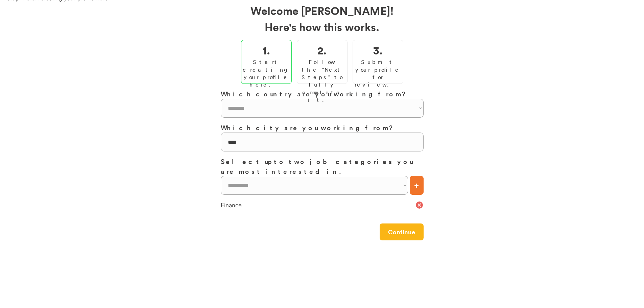  I want to click on h3: Select up to two job categories you are most interested in., so click(322, 166).